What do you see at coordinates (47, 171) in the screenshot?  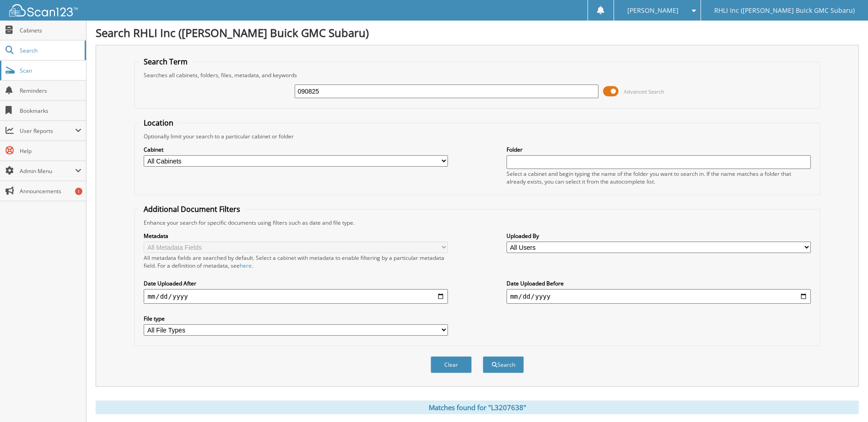 I see `span: Admin Menu` at bounding box center [47, 171].